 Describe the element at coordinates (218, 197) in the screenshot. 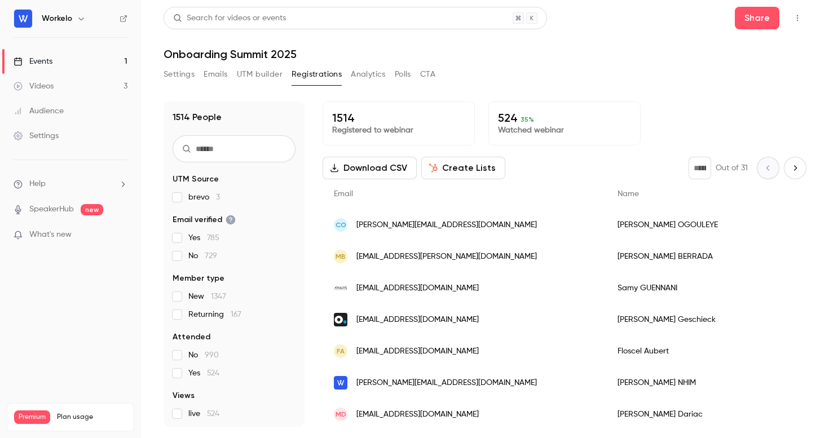

I see `span: 3` at that location.